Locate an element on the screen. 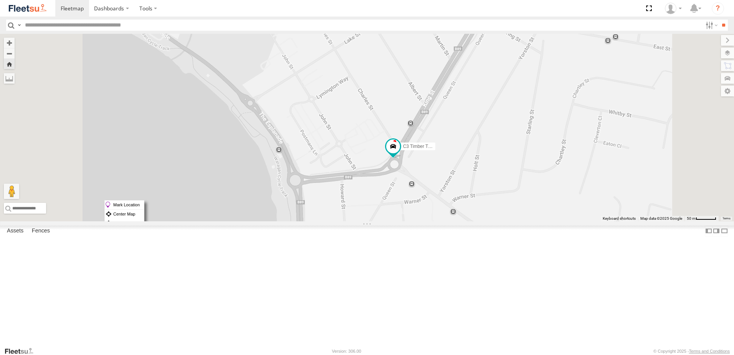 Image resolution: width=734 pixels, height=355 pixels. div: © Copyright 2025 - is located at coordinates (692, 351).